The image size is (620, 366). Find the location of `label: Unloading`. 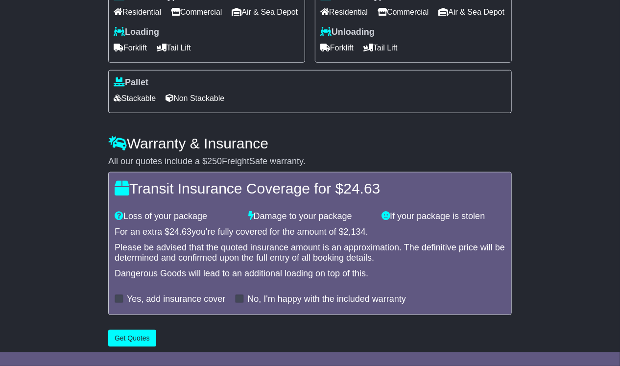

label: Unloading is located at coordinates (347, 32).